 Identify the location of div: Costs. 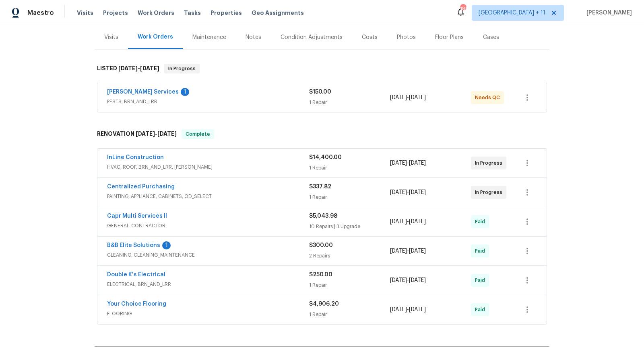
(369, 38).